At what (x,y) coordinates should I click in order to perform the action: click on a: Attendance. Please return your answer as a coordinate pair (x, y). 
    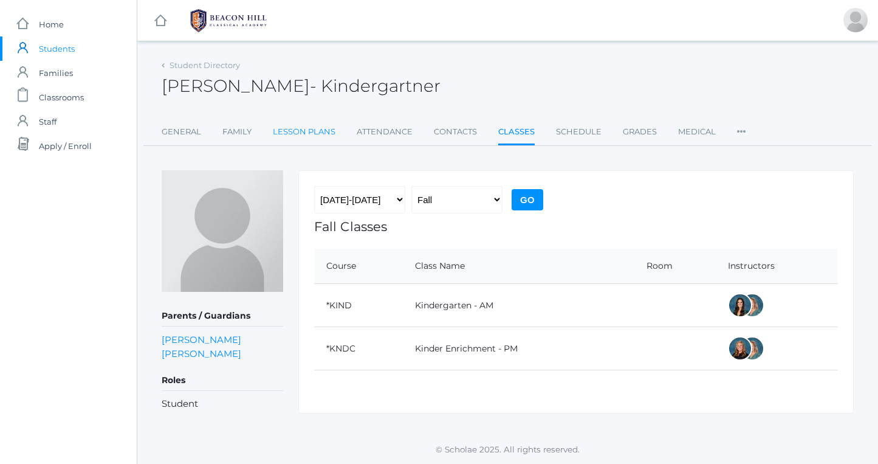
    Looking at the image, I should click on (385, 132).